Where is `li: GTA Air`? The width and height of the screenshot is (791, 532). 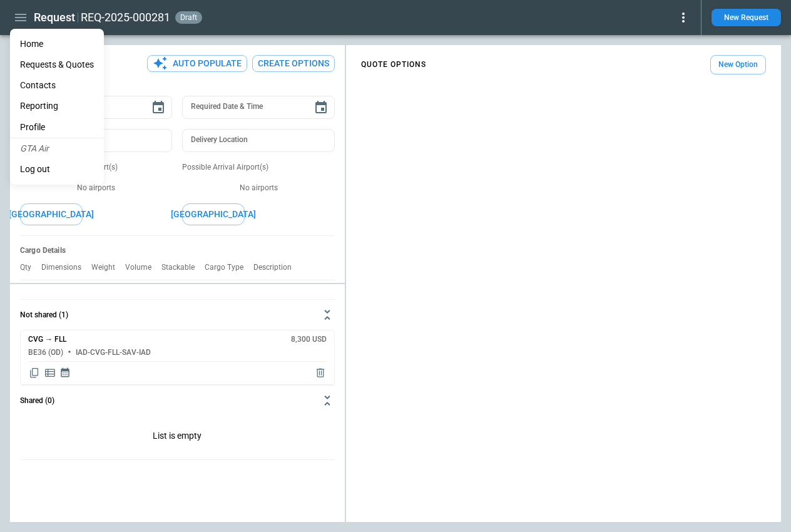
li: GTA Air is located at coordinates (57, 148).